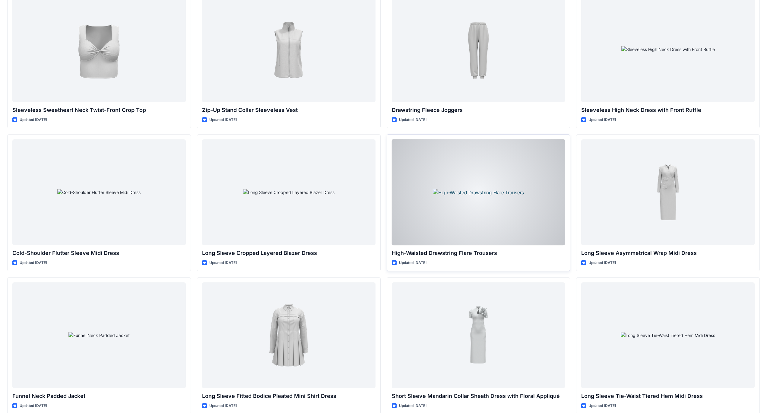 Image resolution: width=767 pixels, height=413 pixels. Describe the element at coordinates (289, 335) in the screenshot. I see `a: Long Sleeve Fitted Bodice Pleated Mini Shirt Dress` at that location.